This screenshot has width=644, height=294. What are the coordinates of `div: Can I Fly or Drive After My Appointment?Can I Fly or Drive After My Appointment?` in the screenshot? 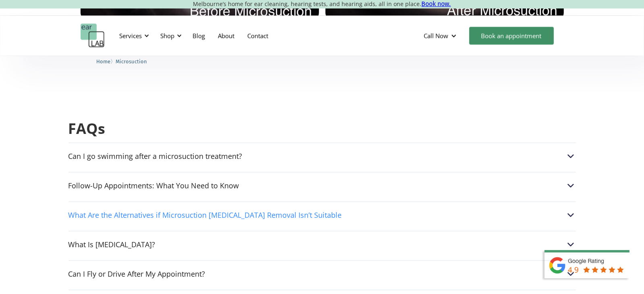 It's located at (322, 274).